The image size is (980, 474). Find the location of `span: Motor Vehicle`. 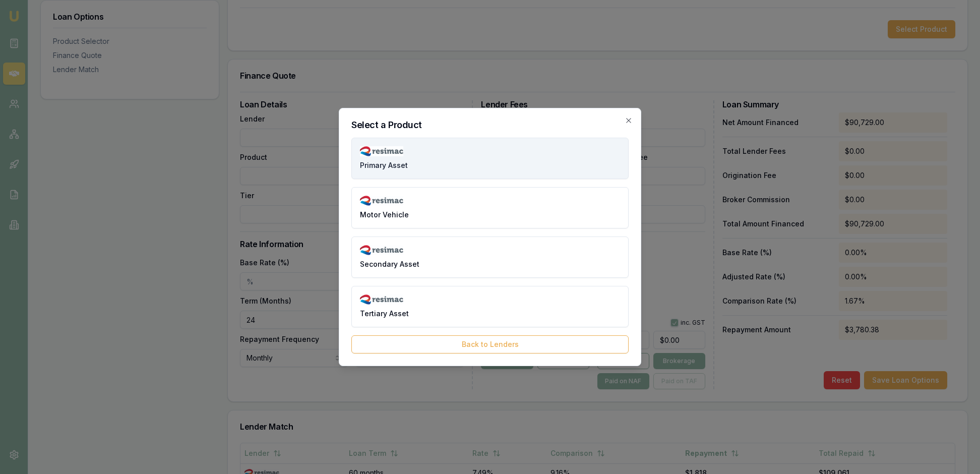

span: Motor Vehicle is located at coordinates (384, 215).